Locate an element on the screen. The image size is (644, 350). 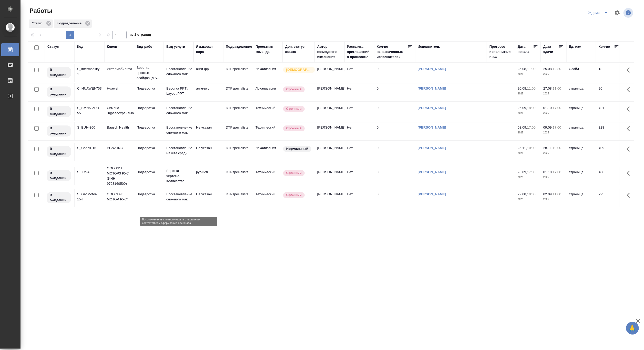
td: 96 is located at coordinates (609, 92).